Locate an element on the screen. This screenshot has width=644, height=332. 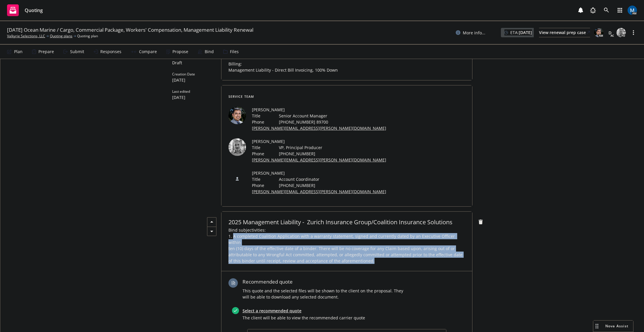
a: remove is located at coordinates (481, 222).